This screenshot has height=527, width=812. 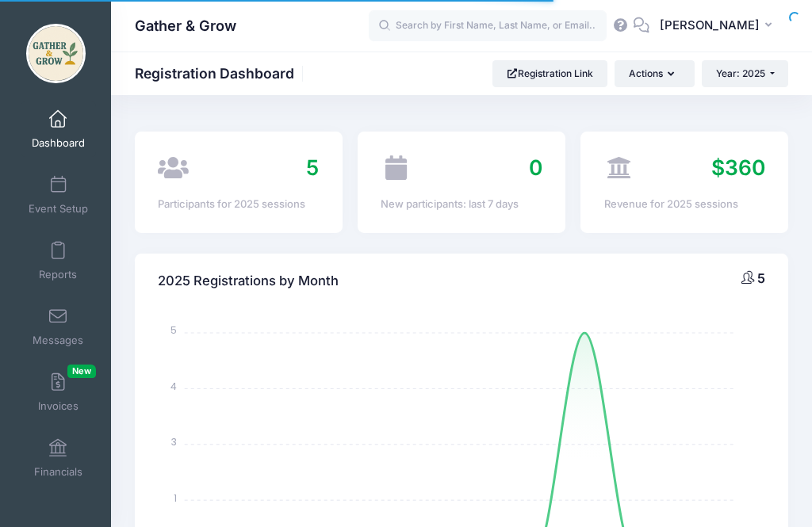 What do you see at coordinates (740, 73) in the screenshot?
I see `span: Year: 2025` at bounding box center [740, 73].